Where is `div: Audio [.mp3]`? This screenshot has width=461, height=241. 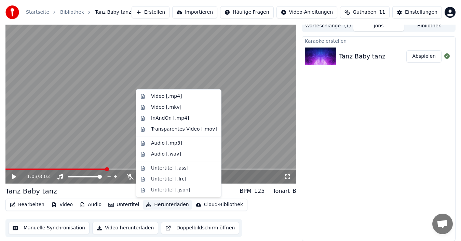 div: Audio [.mp3] is located at coordinates (167, 143).